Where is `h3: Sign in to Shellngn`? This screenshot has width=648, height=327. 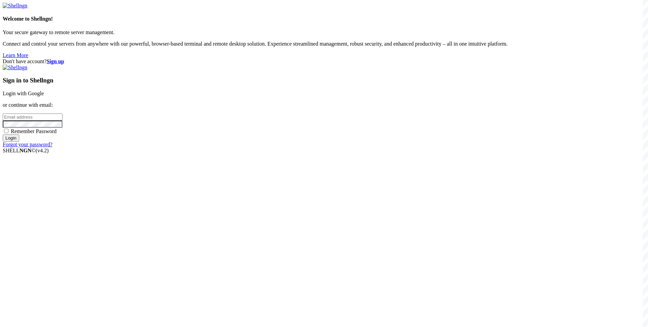 h3: Sign in to Shellngn is located at coordinates (324, 80).